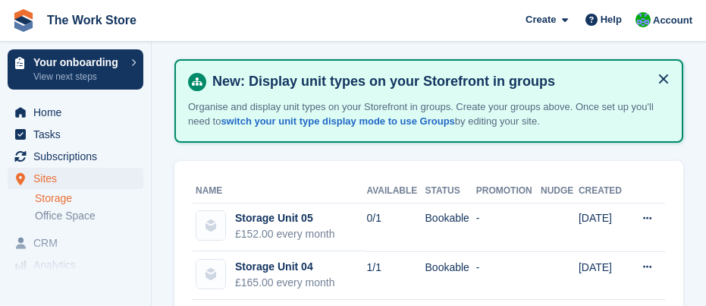 This screenshot has height=306, width=706. What do you see at coordinates (604, 191) in the screenshot?
I see `th: Created` at bounding box center [604, 191].